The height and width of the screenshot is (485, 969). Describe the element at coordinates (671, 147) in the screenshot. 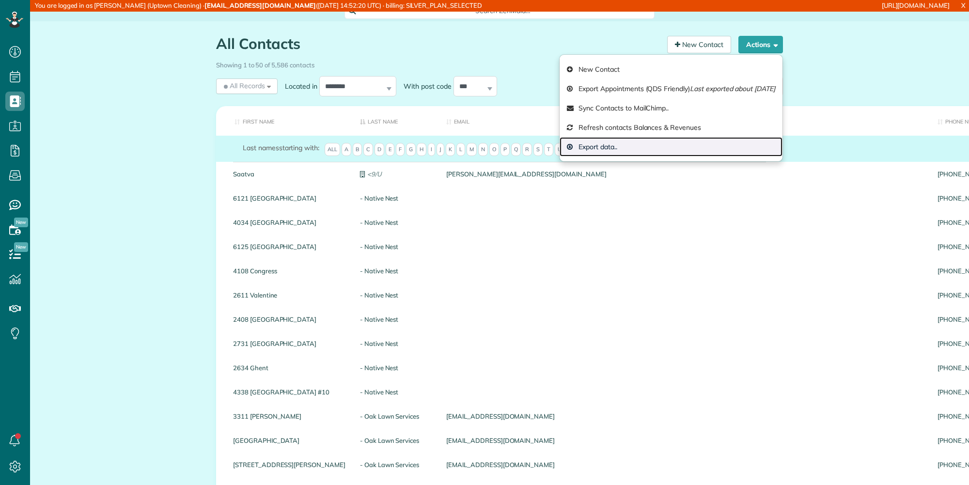

I see `a: Export data..` at that location.